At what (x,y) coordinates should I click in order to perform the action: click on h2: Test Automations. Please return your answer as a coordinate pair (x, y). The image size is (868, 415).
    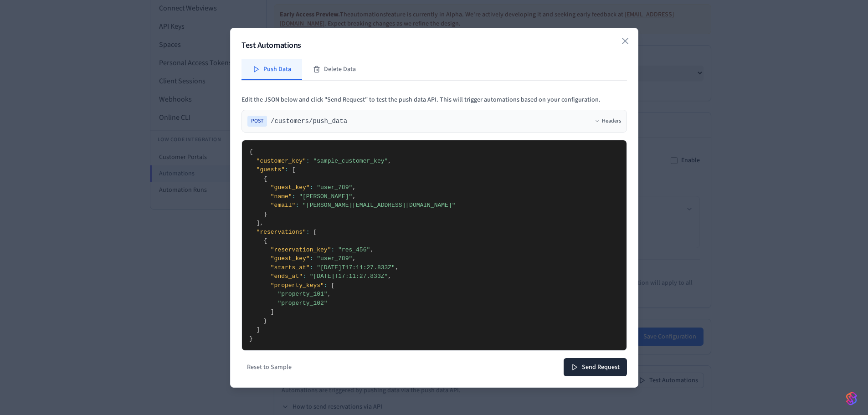
    Looking at the image, I should click on (434, 46).